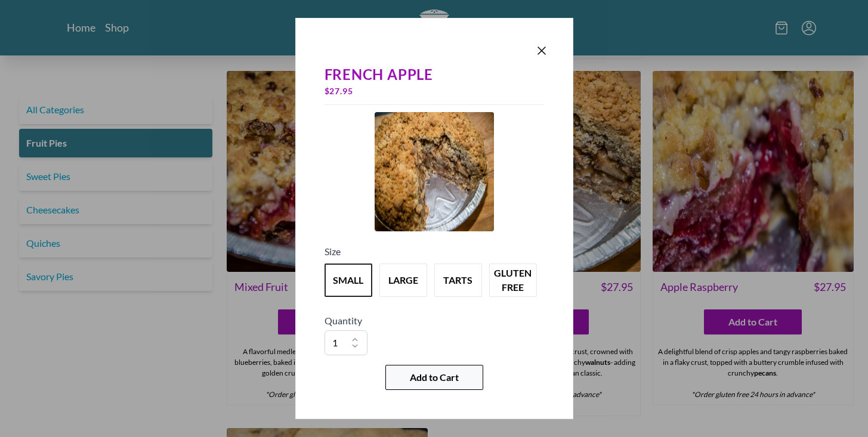 Image resolution: width=868 pixels, height=437 pixels. I want to click on img: Product Image, so click(434, 172).